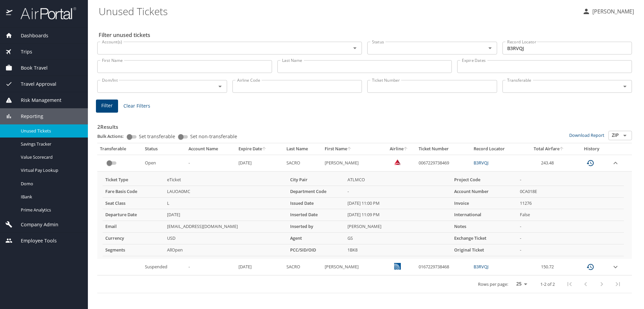 This screenshot has height=309, width=644. What do you see at coordinates (22, 52) in the screenshot?
I see `span: Trips` at bounding box center [22, 52].